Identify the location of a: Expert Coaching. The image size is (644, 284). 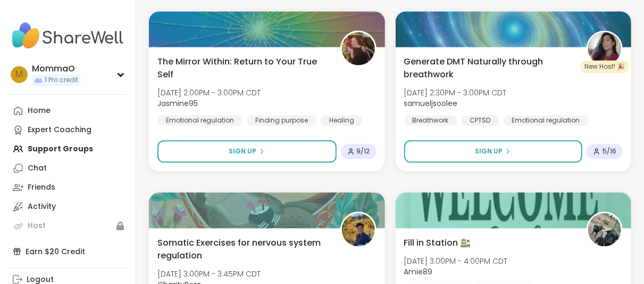
(68, 130).